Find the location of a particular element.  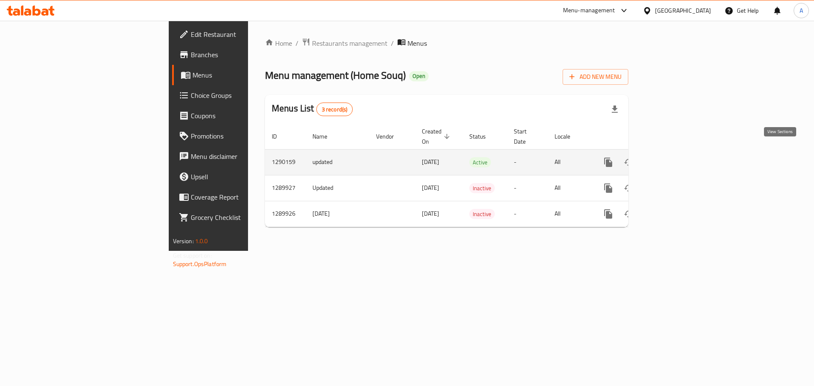

span: Active is located at coordinates (480, 162).